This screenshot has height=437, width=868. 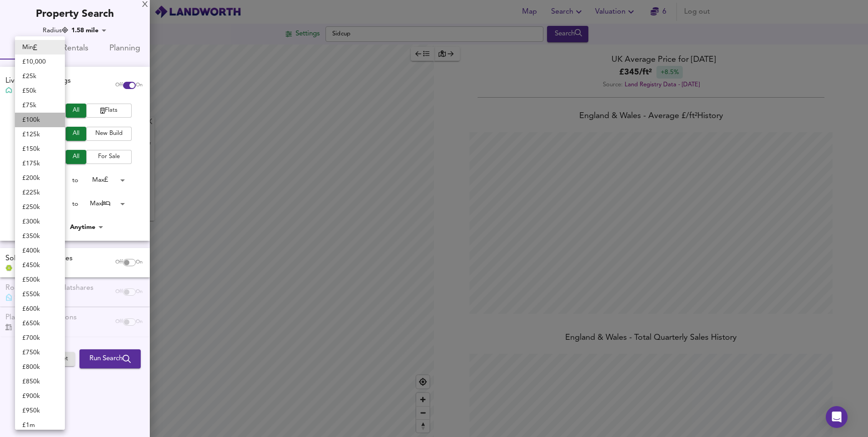 What do you see at coordinates (40, 381) in the screenshot?
I see `li: £ 850k` at bounding box center [40, 381].